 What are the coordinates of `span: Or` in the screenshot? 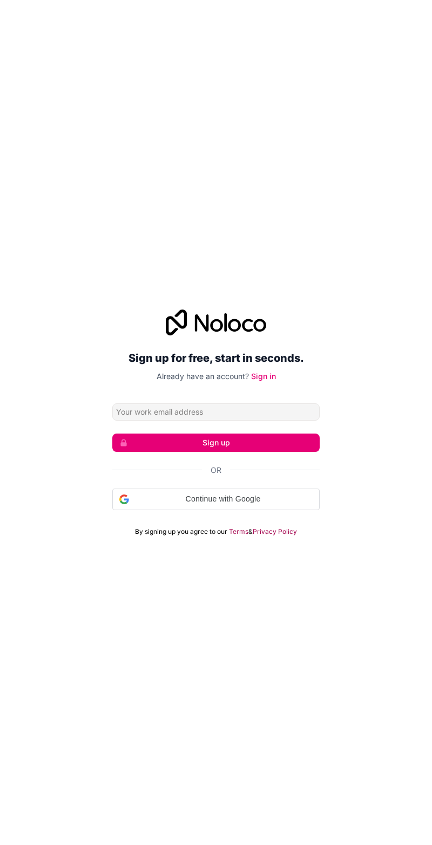 It's located at (216, 470).